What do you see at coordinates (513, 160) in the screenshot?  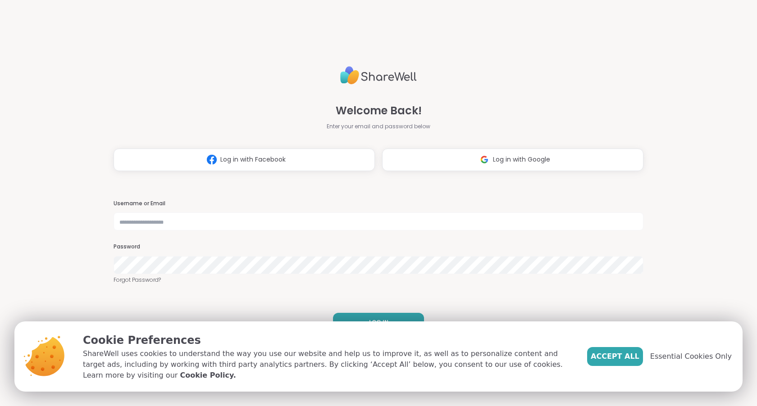 I see `button: Log in with Google` at bounding box center [513, 160].